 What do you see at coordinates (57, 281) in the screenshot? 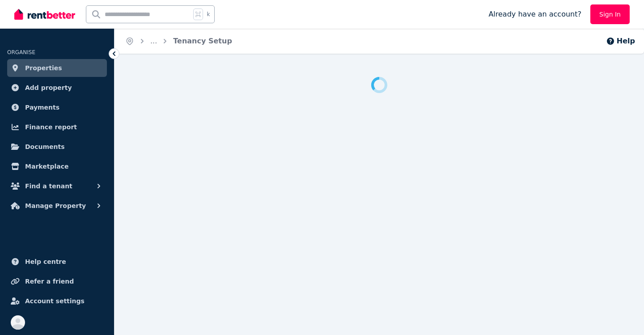
I see `a: Refer a friend` at bounding box center [57, 281].